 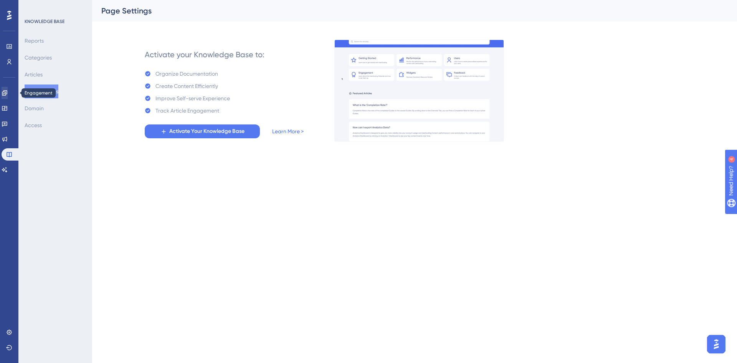 What do you see at coordinates (34, 41) in the screenshot?
I see `button: Reports` at bounding box center [34, 41].